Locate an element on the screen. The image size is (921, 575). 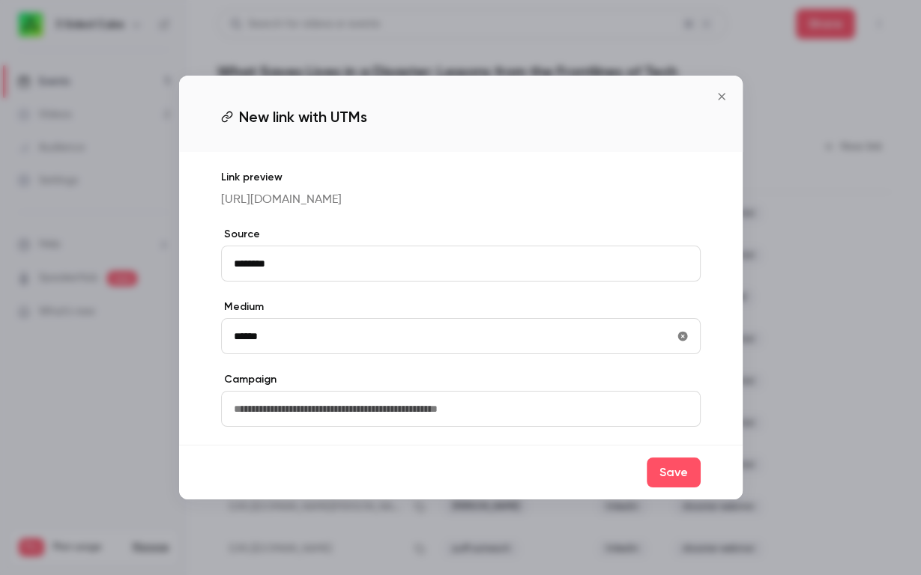
label: Medium is located at coordinates (461, 307).